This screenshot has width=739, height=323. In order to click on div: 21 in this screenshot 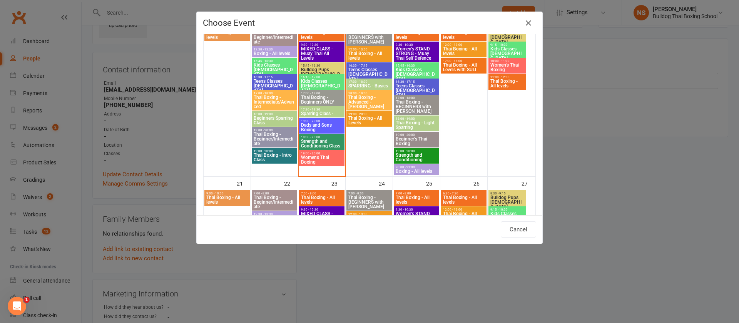, I will do `click(244, 183)`.